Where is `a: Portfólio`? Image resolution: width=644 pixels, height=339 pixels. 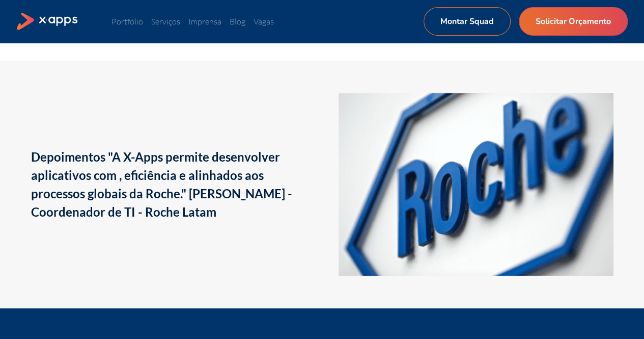
a: Portfólio is located at coordinates (127, 22).